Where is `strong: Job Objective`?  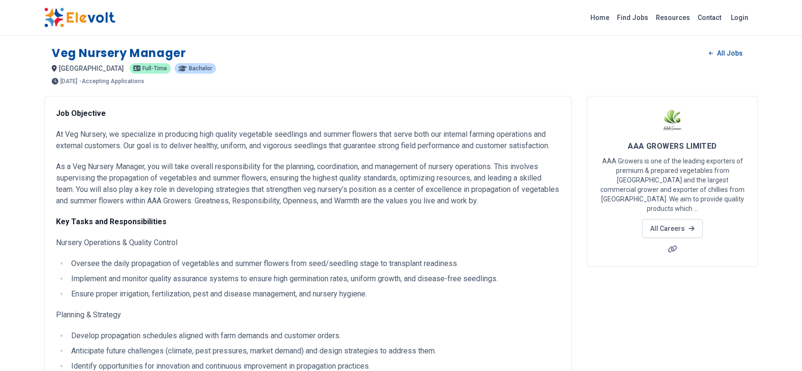
strong: Job Objective is located at coordinates (81, 113).